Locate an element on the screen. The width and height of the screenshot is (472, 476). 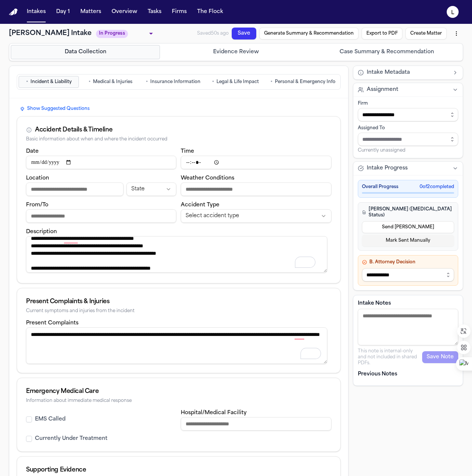
button: Go to Medical & Injuries is located at coordinates (110, 82).